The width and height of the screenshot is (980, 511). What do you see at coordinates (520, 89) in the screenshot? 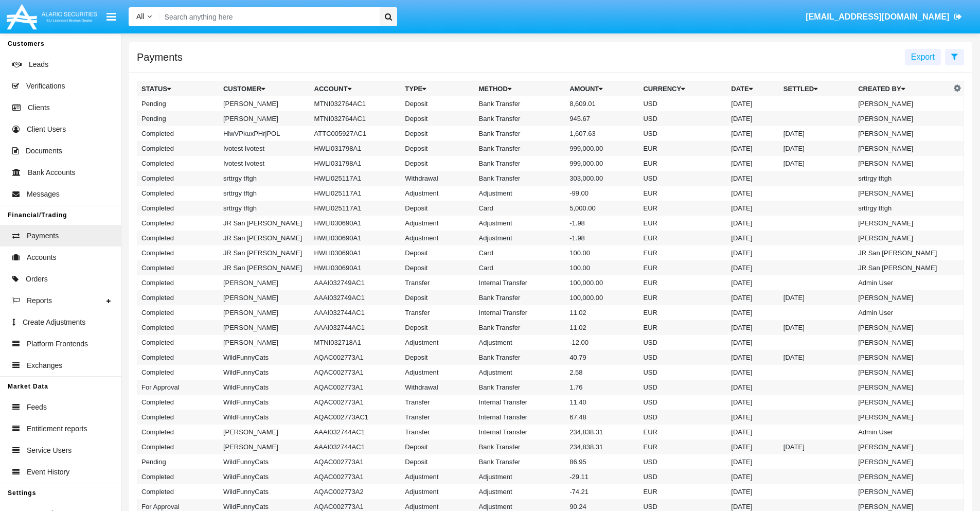
I see `th: Method` at bounding box center [520, 89].